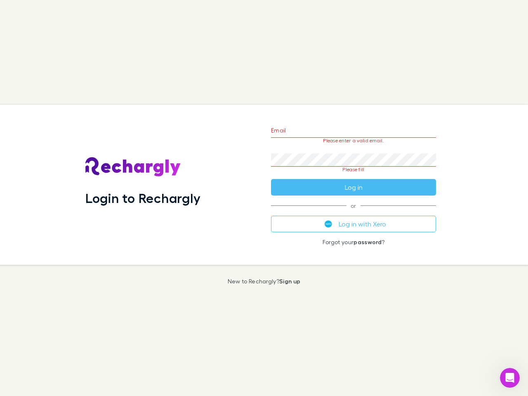 This screenshot has height=396, width=528. I want to click on a: password, so click(368, 242).